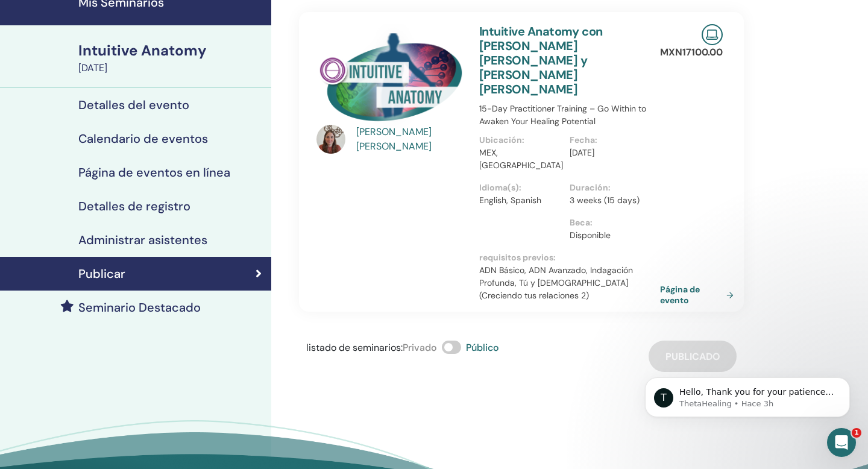 The height and width of the screenshot is (469, 868). Describe the element at coordinates (355, 347) in the screenshot. I see `span: listado de seminarios :` at that location.